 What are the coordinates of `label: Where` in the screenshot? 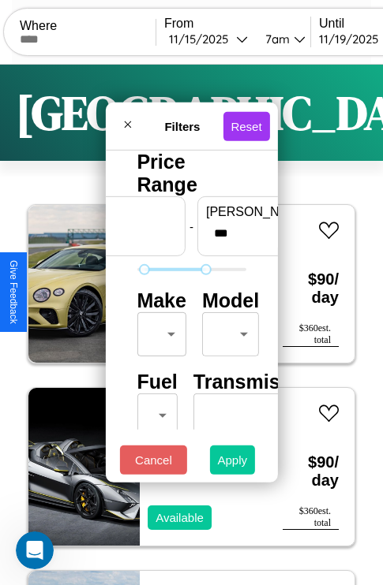 It's located at (88, 26).